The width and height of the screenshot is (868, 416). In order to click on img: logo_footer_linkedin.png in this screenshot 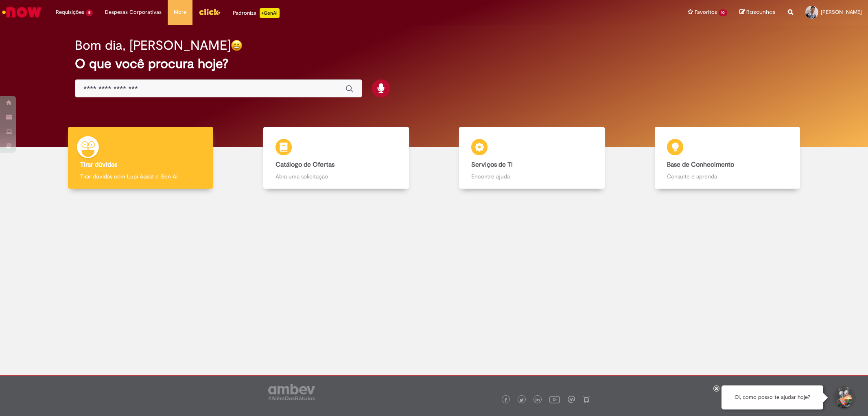, I will do `click(538, 400)`.